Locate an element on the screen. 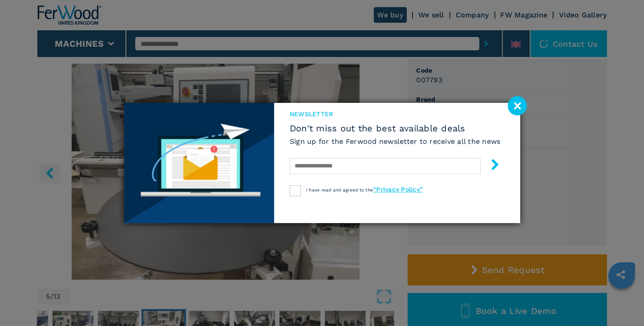 Image resolution: width=644 pixels, height=326 pixels. span: I have read and agreed to the is located at coordinates (364, 190).